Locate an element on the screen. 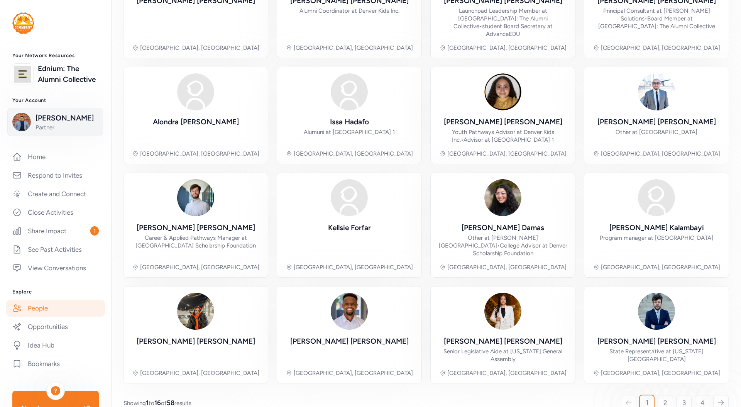 Image resolution: width=741 pixels, height=407 pixels. a: Opportunities is located at coordinates (56, 326).